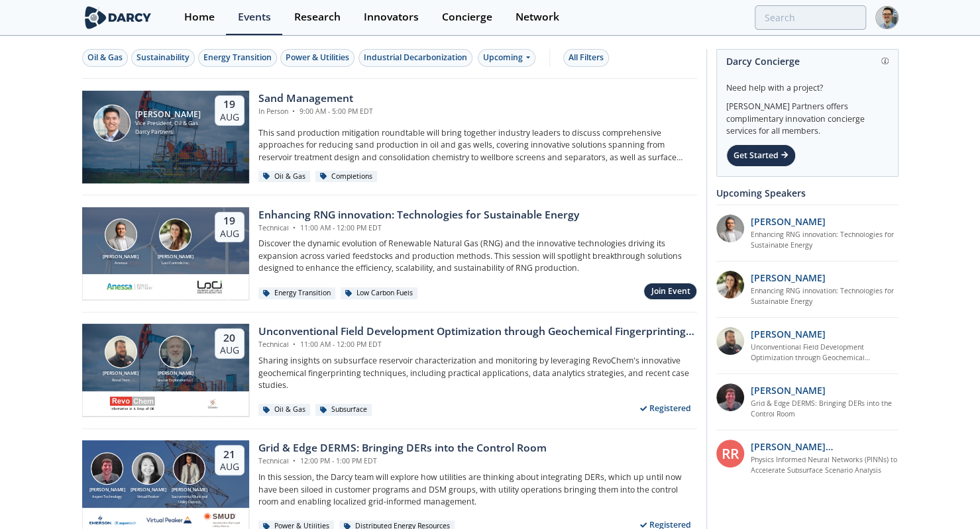  What do you see at coordinates (317, 58) in the screenshot?
I see `div: Power & Utilities` at bounding box center [317, 58].